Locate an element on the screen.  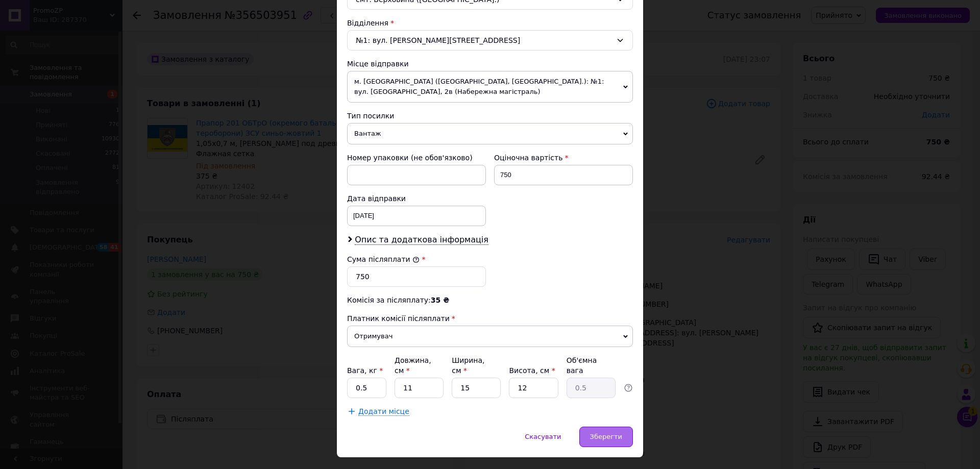
span: Платник комісії післяплати is located at coordinates (398, 318).